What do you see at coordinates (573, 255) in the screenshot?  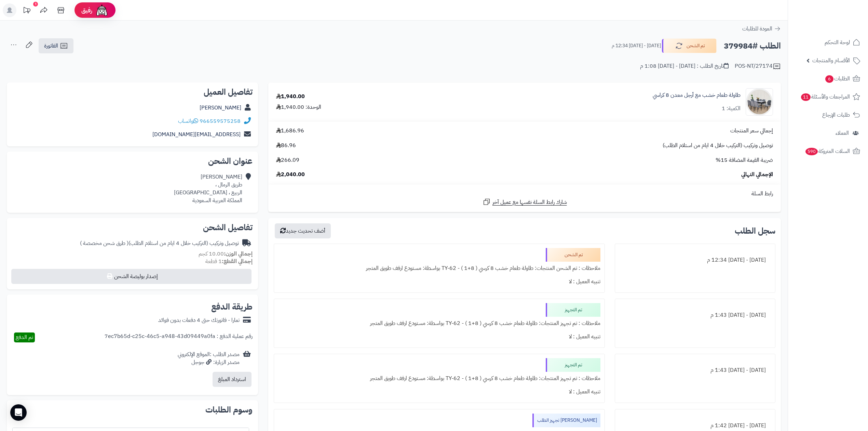 I see `div: تم الشحن` at bounding box center [573, 255].